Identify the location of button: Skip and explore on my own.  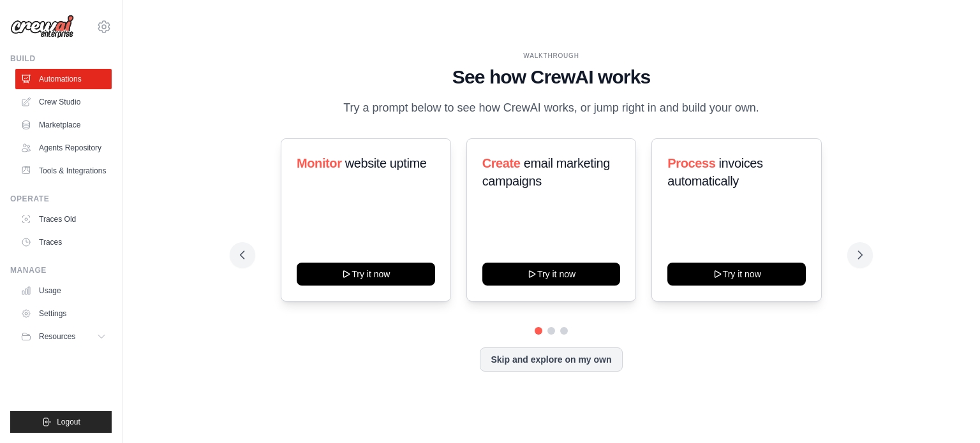
(551, 360).